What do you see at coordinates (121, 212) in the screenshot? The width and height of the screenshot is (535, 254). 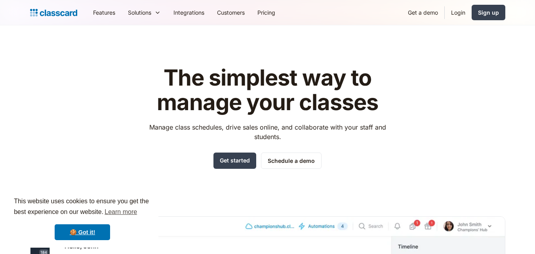 I see `a: learn more about cookies` at bounding box center [121, 212].